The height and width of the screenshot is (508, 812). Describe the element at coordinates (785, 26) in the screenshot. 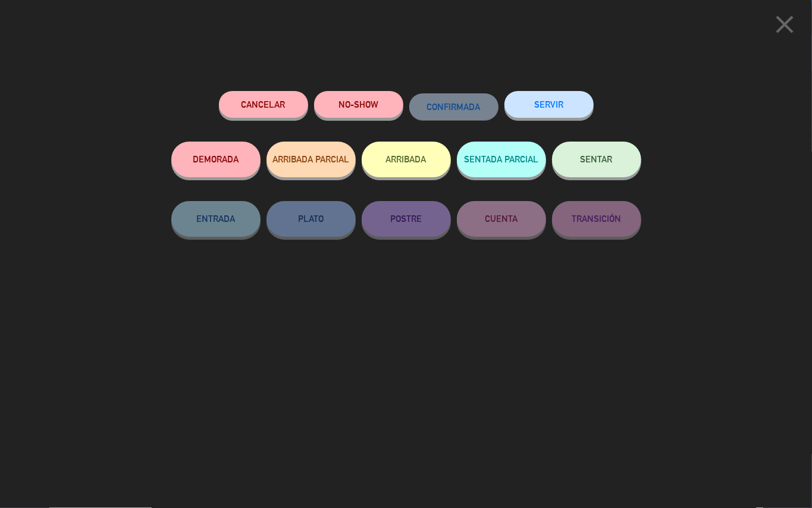

I see `button: close` at that location.